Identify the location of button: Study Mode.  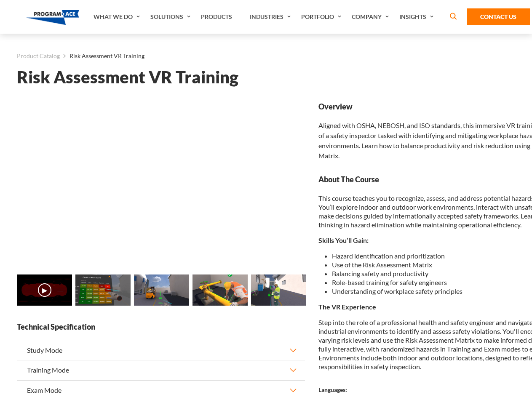
(161, 350).